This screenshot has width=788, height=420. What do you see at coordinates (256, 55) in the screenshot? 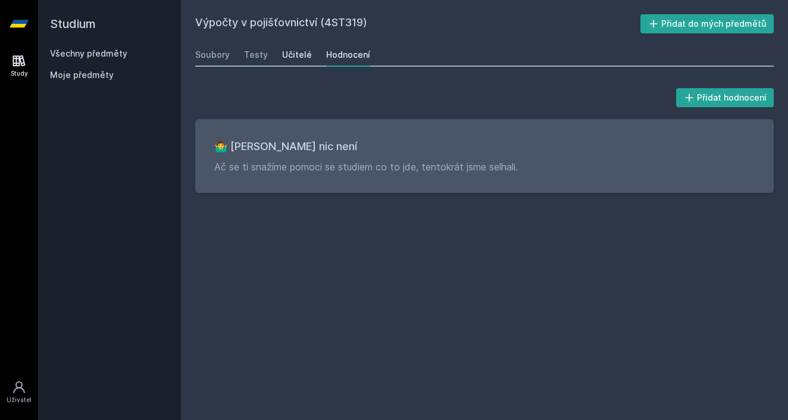
I see `a: Testy` at bounding box center [256, 55].